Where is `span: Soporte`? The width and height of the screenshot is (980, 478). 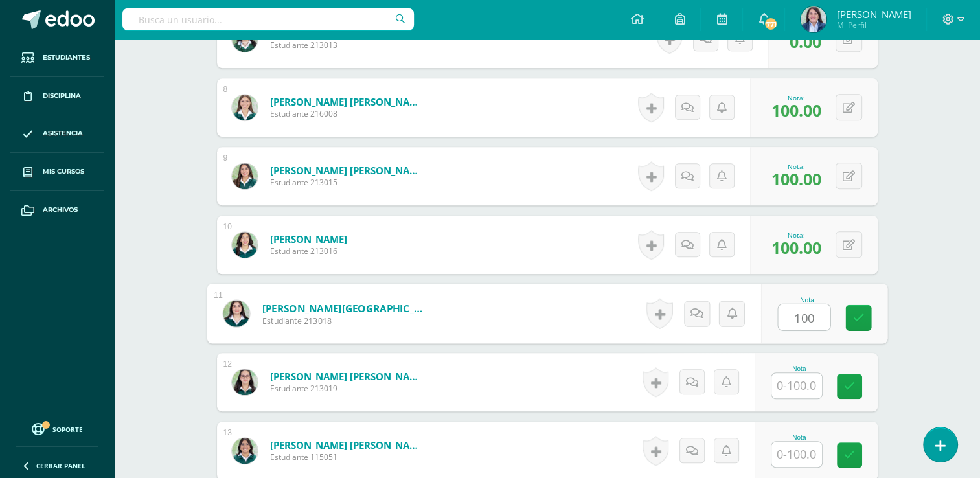 span: Soporte is located at coordinates (68, 430).